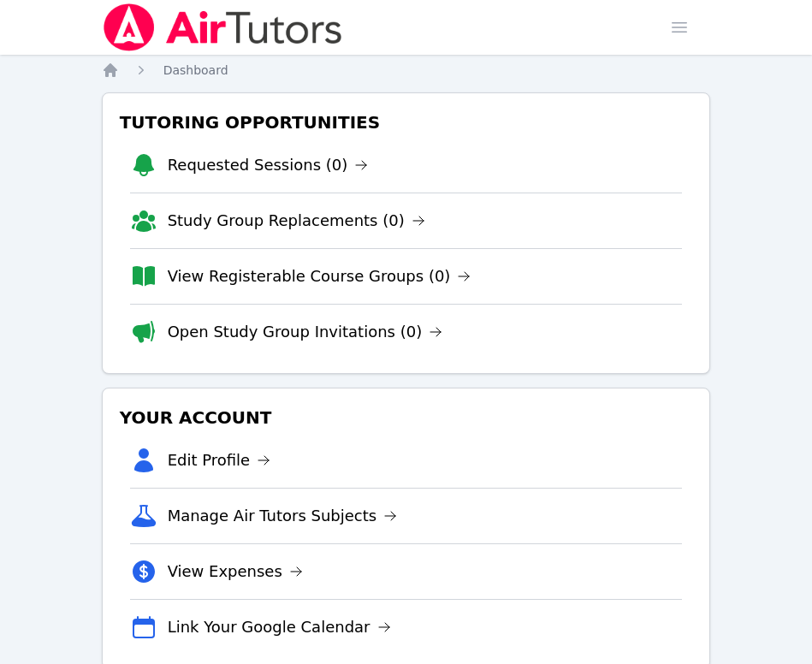 This screenshot has height=664, width=812. What do you see at coordinates (196, 70) in the screenshot?
I see `span: Dashboard` at bounding box center [196, 70].